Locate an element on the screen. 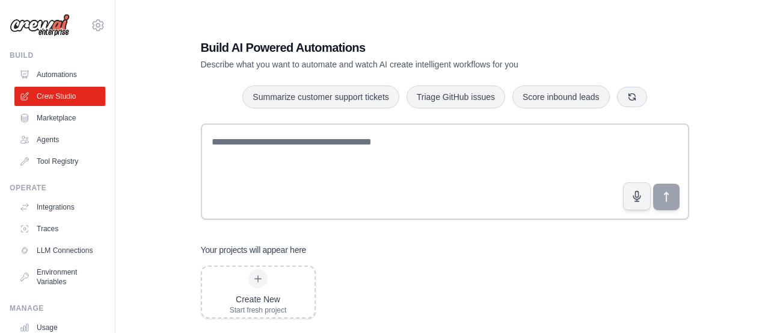  h1: Build AI Powered Automations is located at coordinates (403, 48).